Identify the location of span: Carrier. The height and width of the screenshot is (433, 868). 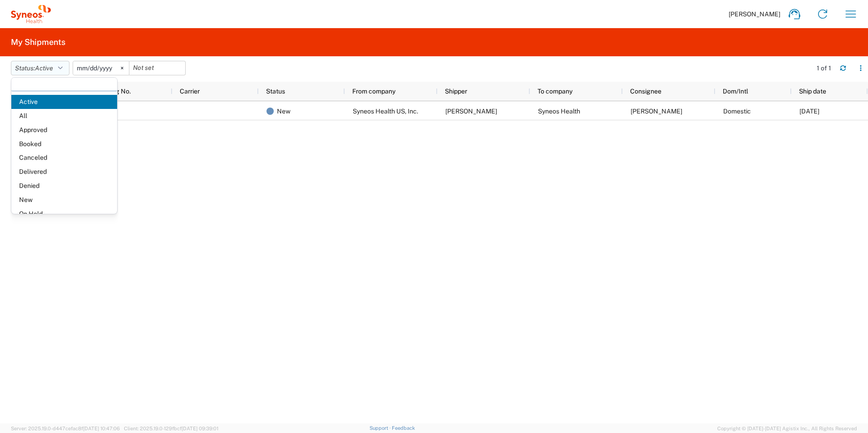
(190, 91).